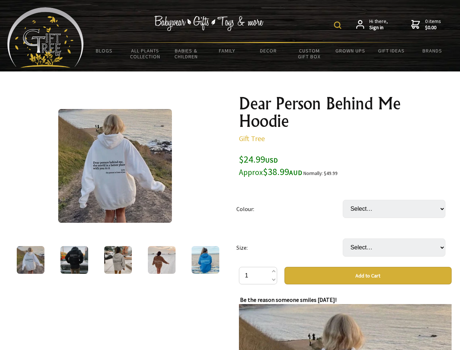 The width and height of the screenshot is (460, 350). I want to click on a: 0 items$0.00, so click(426, 24).